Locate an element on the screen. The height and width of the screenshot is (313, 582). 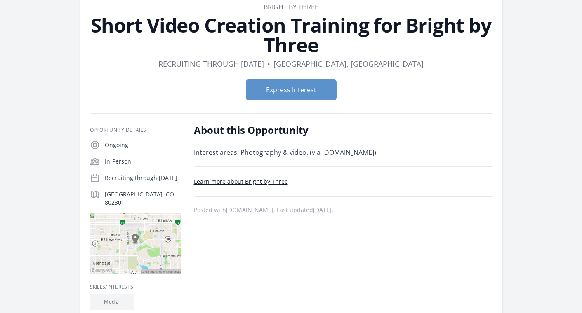
p: Ongoing is located at coordinates (143, 145).